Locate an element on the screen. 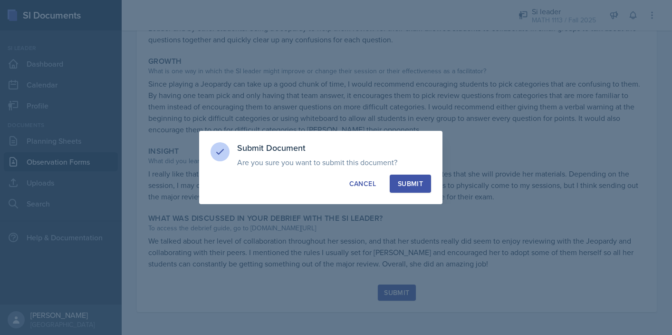 The width and height of the screenshot is (672, 335). button: Submit is located at coordinates (410, 183).